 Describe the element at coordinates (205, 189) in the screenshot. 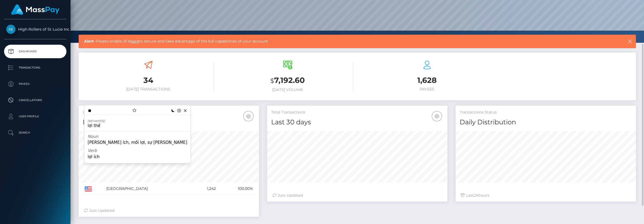

I see `td: 1,242` at that location.